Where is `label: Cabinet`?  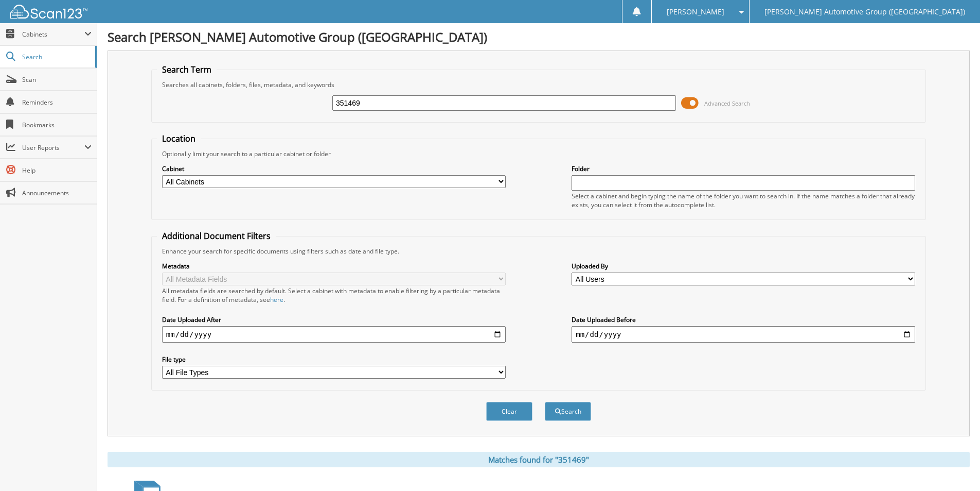 label: Cabinet is located at coordinates (334, 168).